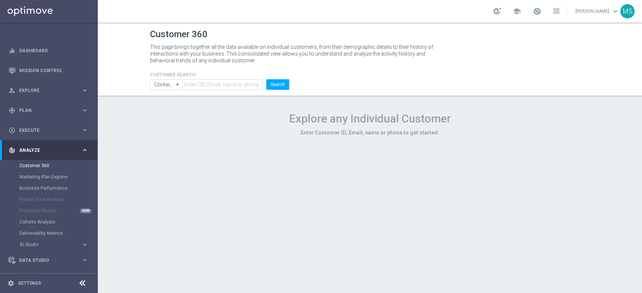 The width and height of the screenshot is (642, 293). I want to click on div: Cohorts Analysis, so click(58, 222).